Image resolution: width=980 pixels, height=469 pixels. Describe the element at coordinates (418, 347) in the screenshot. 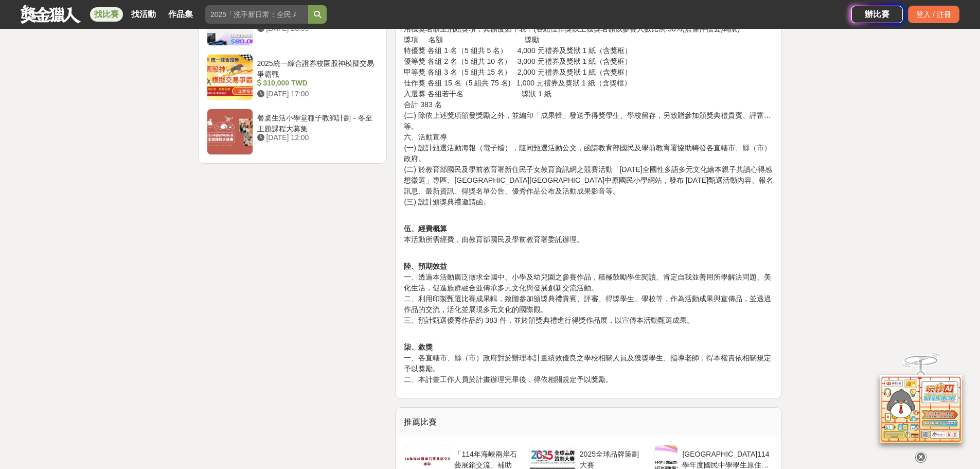

I see `strong: 柒、敘獎` at that location.